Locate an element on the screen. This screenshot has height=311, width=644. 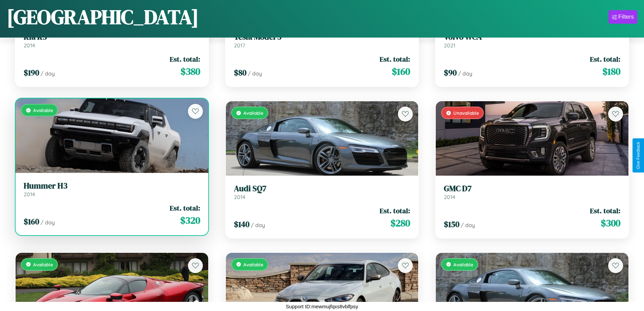
h3: Audi SQ7 is located at coordinates (322, 188).